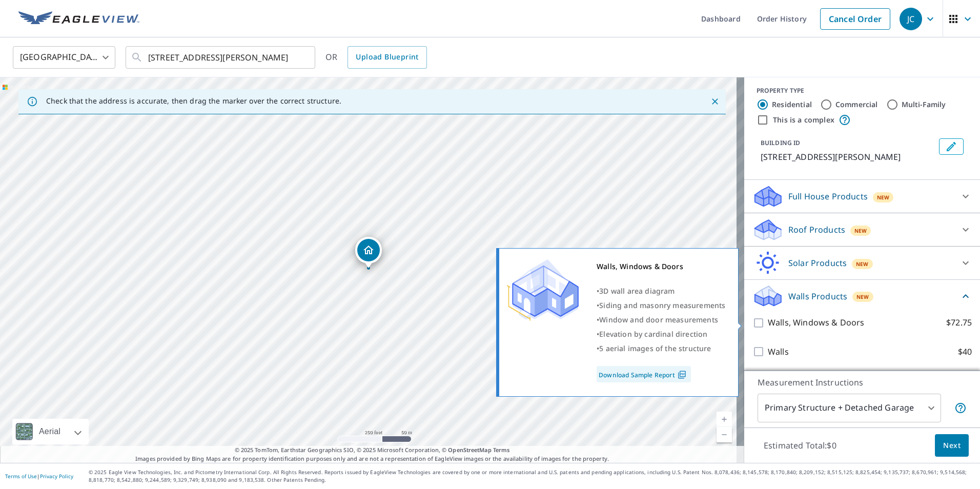  Describe the element at coordinates (855, 19) in the screenshot. I see `a: Cancel Order` at that location.